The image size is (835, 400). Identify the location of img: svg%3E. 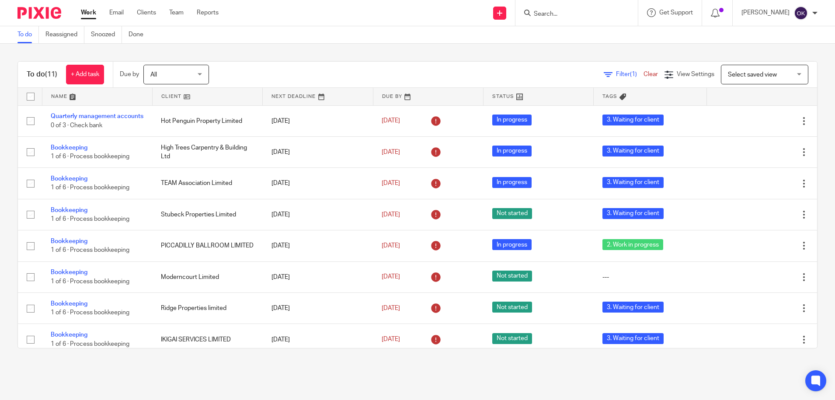
(801, 13).